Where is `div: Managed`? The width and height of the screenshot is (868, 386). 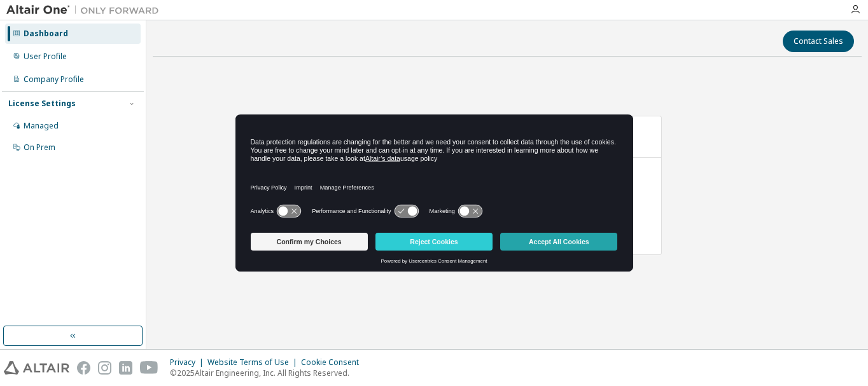 div: Managed is located at coordinates (41, 126).